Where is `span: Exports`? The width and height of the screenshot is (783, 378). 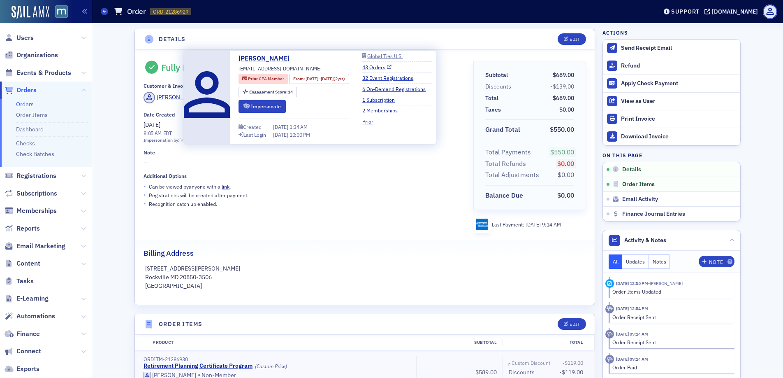
span: Exports is located at coordinates (28, 369).